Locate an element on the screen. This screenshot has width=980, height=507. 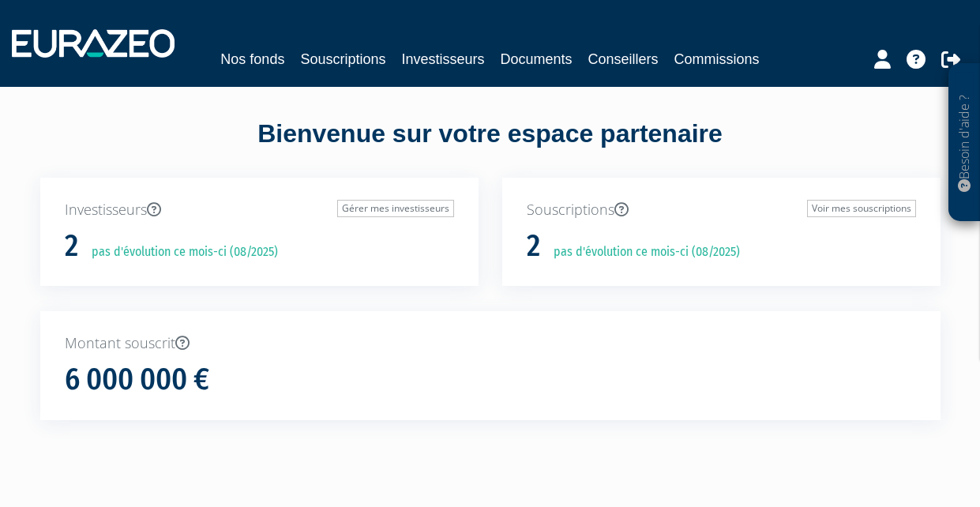
img: 1732889491-logotype_eurazeo_blanc_rvb.png is located at coordinates (93, 43).